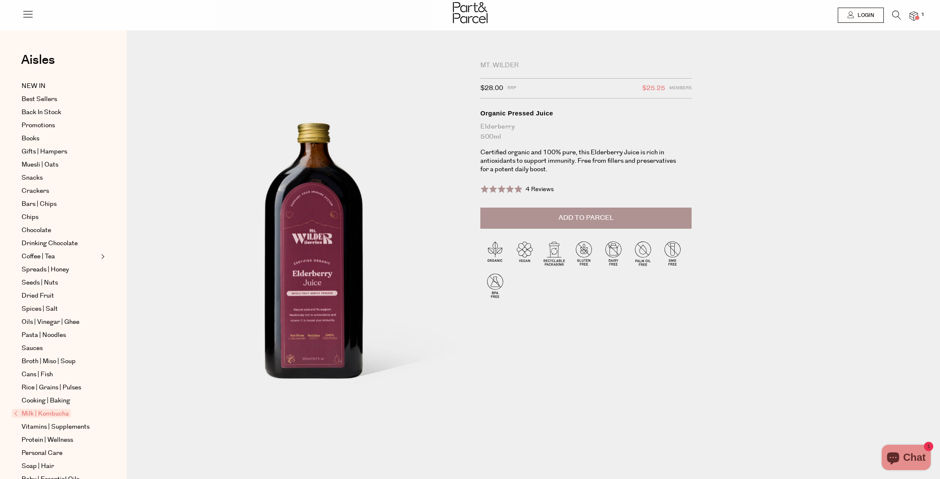 The width and height of the screenshot is (940, 479). What do you see at coordinates (32, 178) in the screenshot?
I see `span: Snacks` at bounding box center [32, 178].